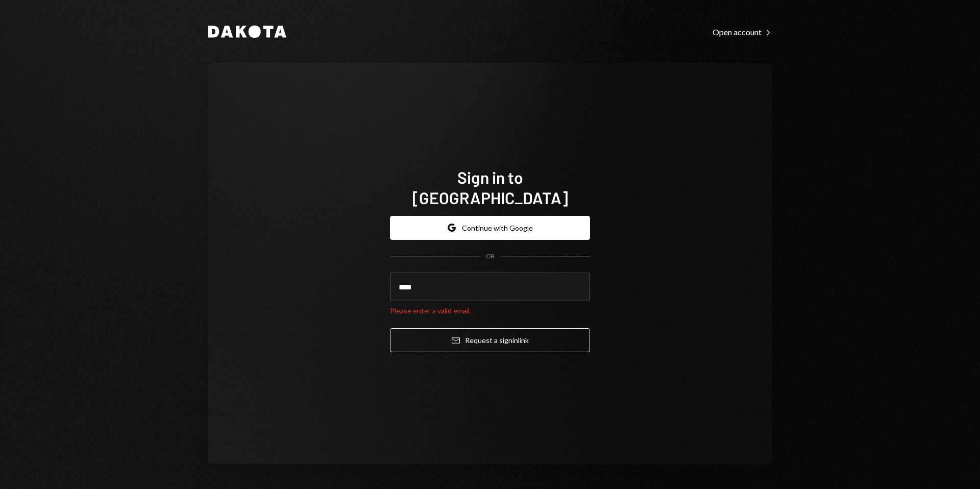 This screenshot has height=489, width=980. What do you see at coordinates (742, 32) in the screenshot?
I see `a: Open account` at bounding box center [742, 32].